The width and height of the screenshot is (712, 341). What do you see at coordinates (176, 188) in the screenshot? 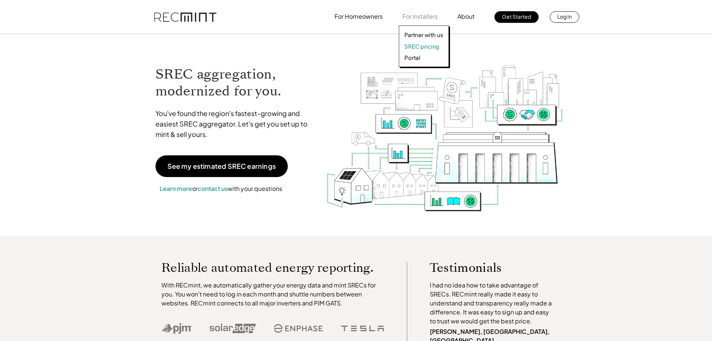
I see `a: Learn more` at bounding box center [176, 188].